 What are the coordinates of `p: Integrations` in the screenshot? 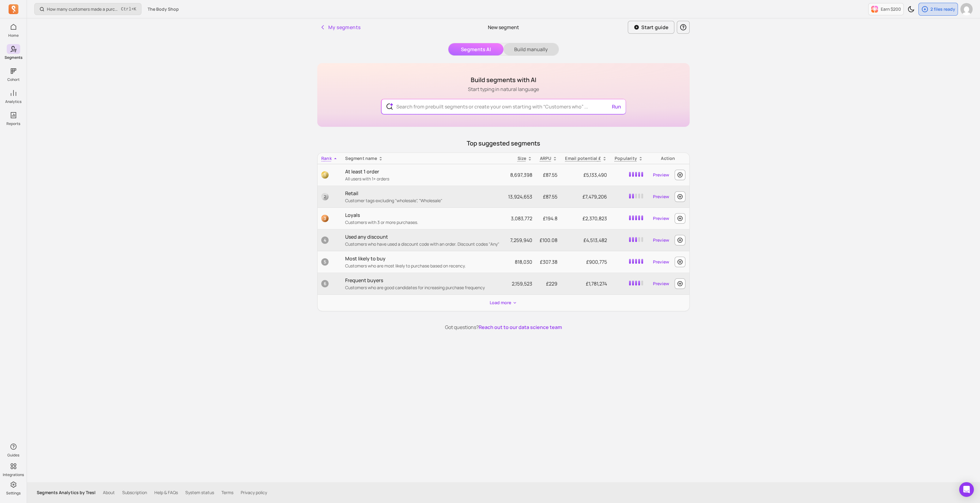 It's located at (13, 475).